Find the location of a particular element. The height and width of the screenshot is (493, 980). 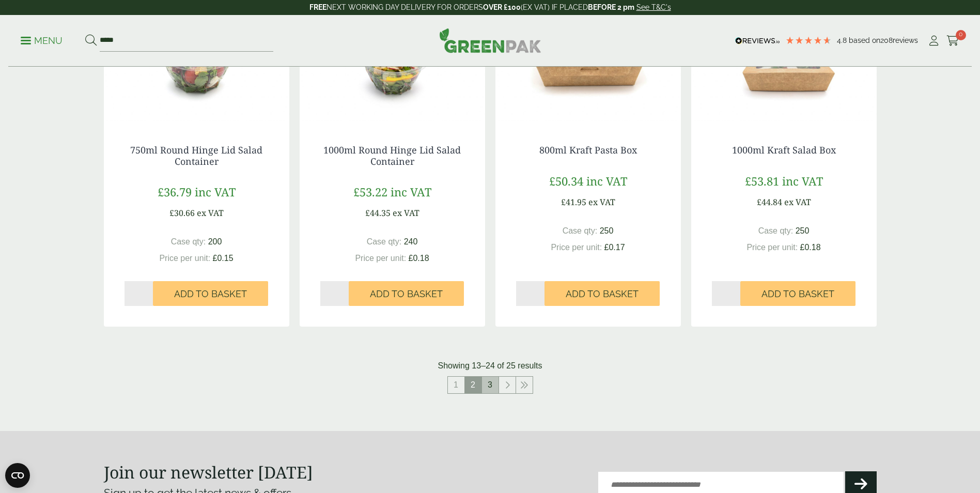

strong: FREE is located at coordinates (318, 7).